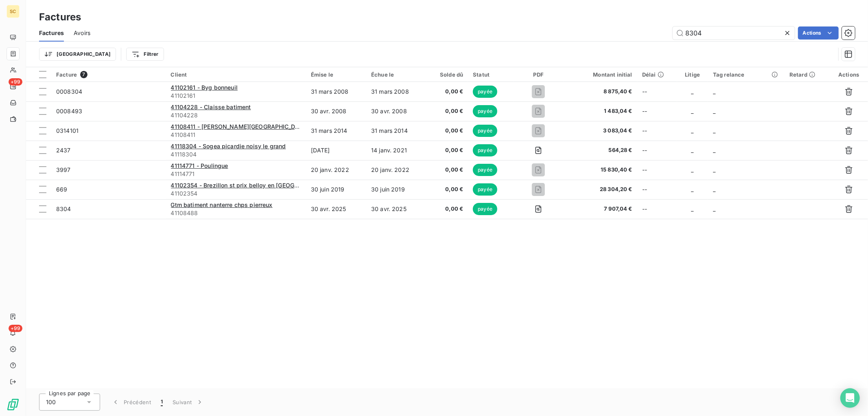  Describe the element at coordinates (397, 75) in the screenshot. I see `div: Échue le` at that location.